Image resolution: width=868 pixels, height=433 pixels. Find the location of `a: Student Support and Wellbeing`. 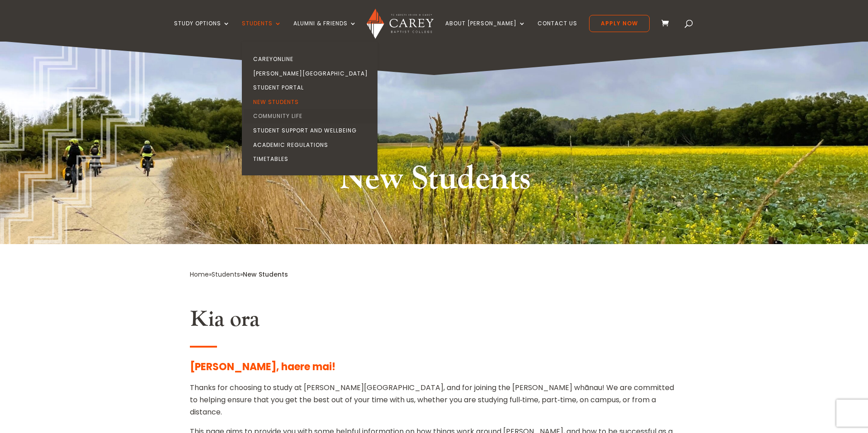

a: Student Support and Wellbeing is located at coordinates (313, 130).